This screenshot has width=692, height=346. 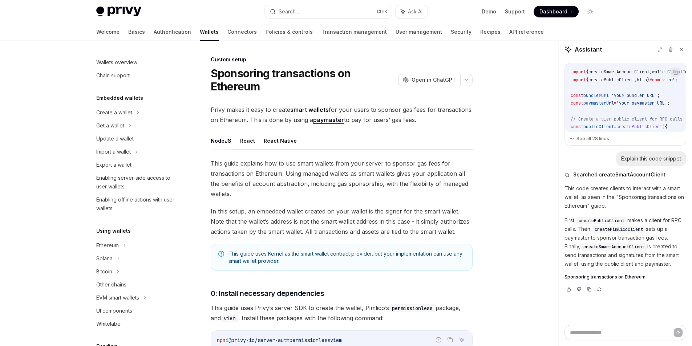 What do you see at coordinates (655, 80) in the screenshot?
I see `span: from` at bounding box center [655, 80].